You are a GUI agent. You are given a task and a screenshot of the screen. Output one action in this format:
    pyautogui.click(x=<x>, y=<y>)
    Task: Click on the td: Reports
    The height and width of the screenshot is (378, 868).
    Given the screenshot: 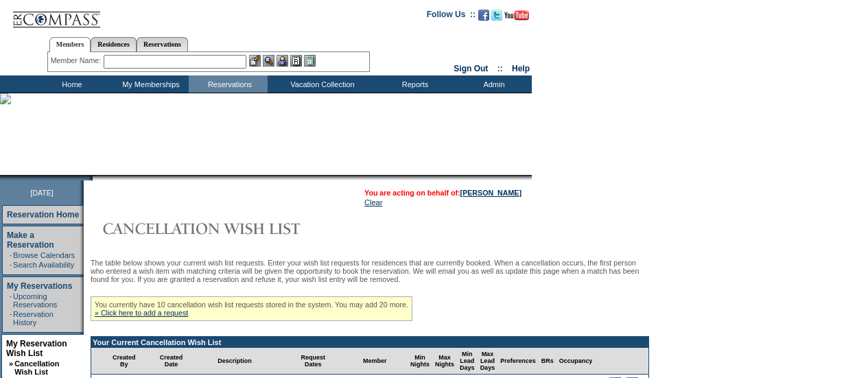 What is the action you would take?
    pyautogui.click(x=413, y=83)
    